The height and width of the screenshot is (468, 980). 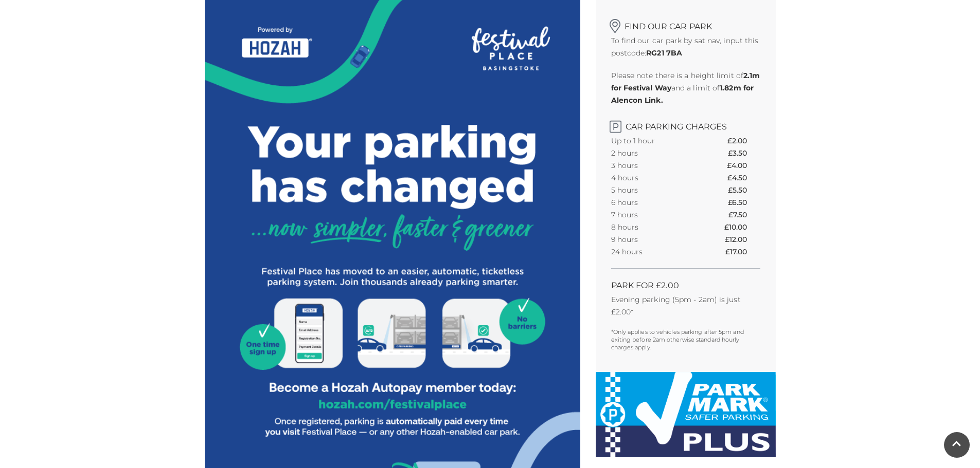 I want to click on th: £2.00, so click(x=743, y=141).